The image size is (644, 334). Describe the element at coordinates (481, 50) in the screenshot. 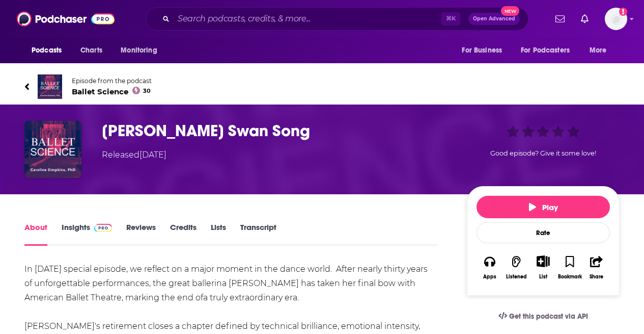

I see `span: For Business` at that location.